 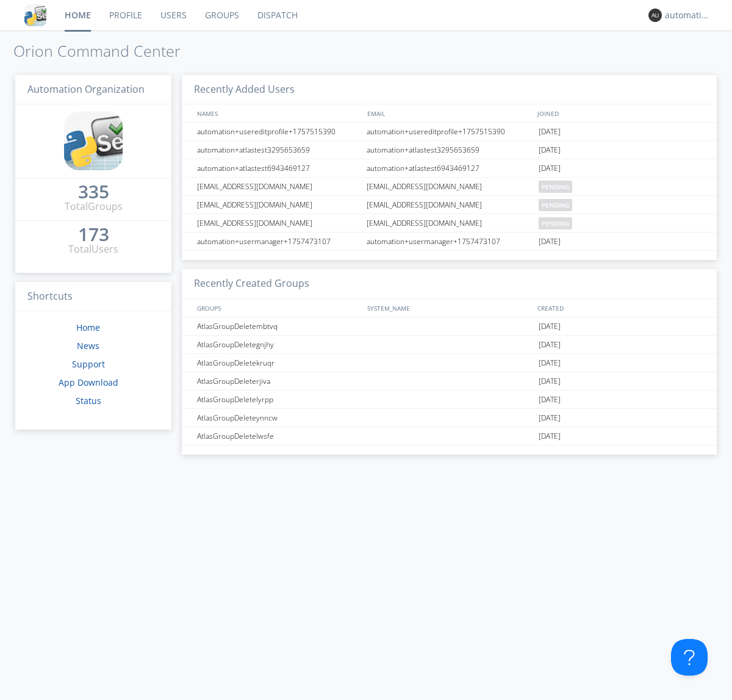 I want to click on a: 173, so click(x=93, y=235).